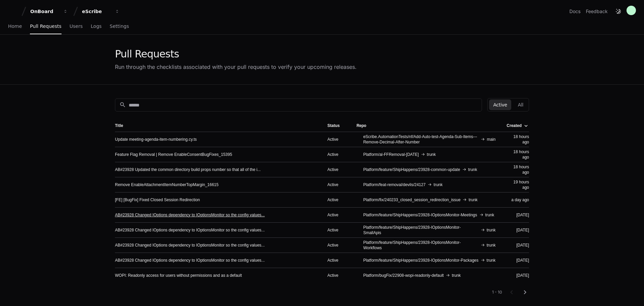 This screenshot has width=644, height=306. Describe the element at coordinates (49, 11) in the screenshot. I see `button: OnBoard` at that location.